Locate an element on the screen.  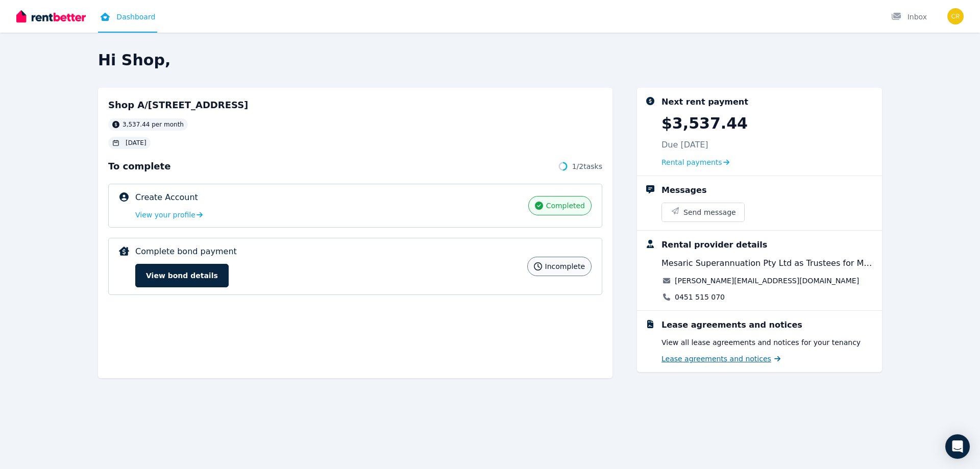
h2: Hi Shop, is located at coordinates (490, 60).